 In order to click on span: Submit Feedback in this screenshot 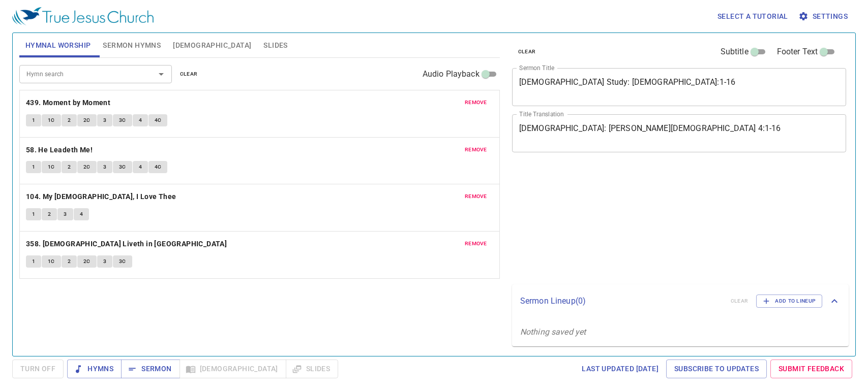, I will do `click(811, 369)`.